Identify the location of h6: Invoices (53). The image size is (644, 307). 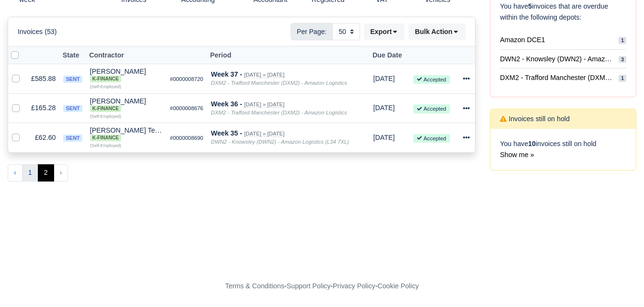
(38, 32).